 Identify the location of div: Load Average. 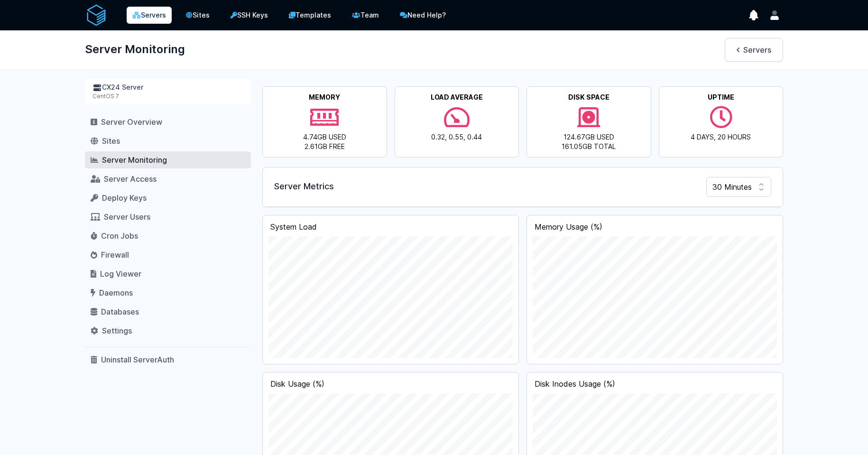
(457, 97).